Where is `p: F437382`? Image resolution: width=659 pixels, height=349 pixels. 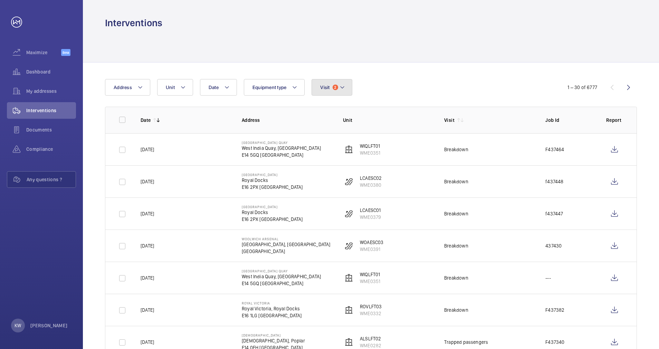
p: F437382 is located at coordinates (555, 310).